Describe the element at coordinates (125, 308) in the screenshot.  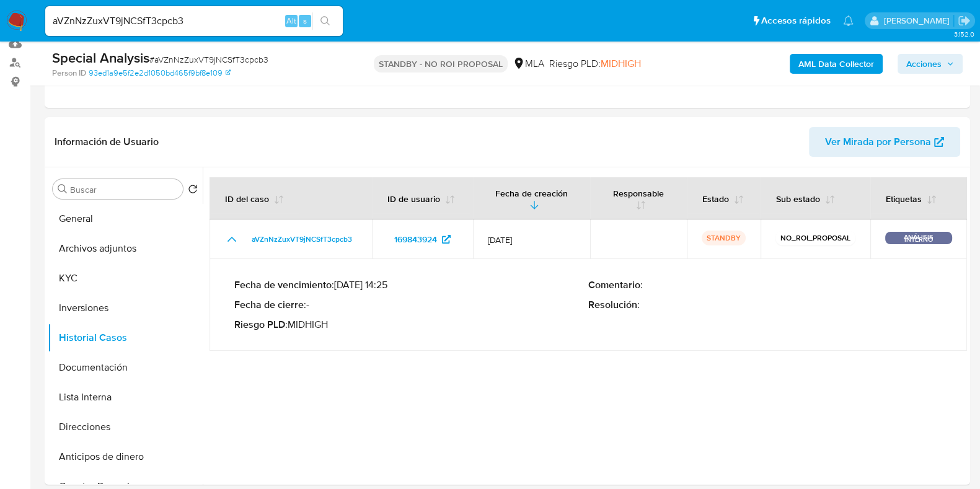
I see `button: Inversiones` at that location.